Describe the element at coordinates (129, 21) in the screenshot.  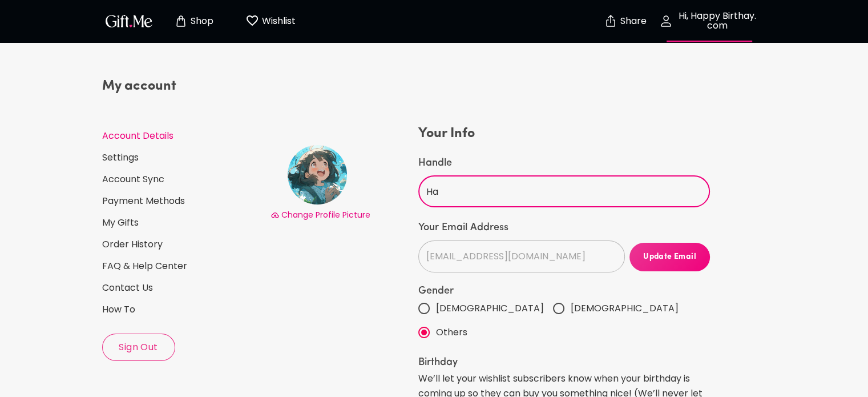
I see `button: GiftMe Logo` at that location.